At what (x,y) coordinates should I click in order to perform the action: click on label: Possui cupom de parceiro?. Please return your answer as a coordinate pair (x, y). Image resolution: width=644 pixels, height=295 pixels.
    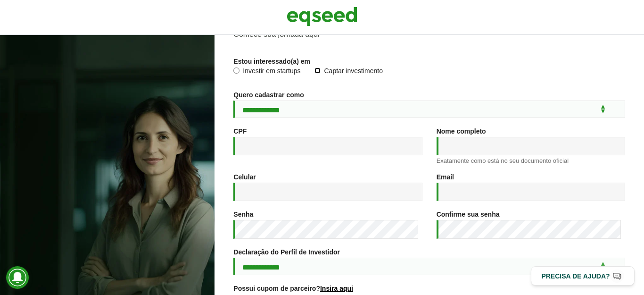
    Looking at the image, I should click on (293, 289).